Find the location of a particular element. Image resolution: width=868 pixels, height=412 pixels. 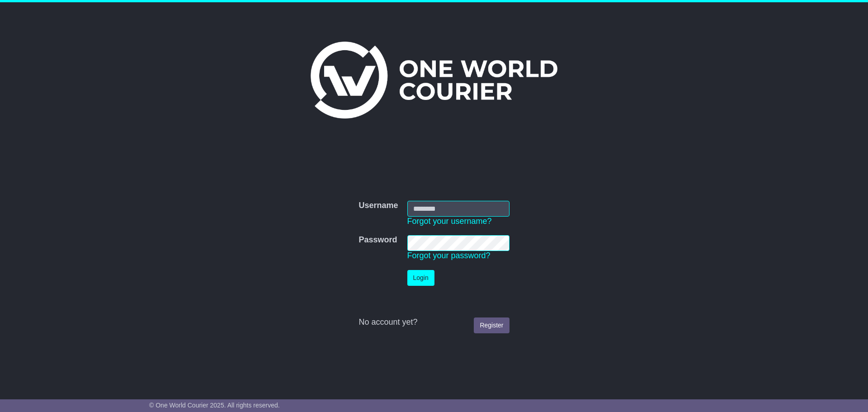

a: Forgot your username? is located at coordinates (449, 222).